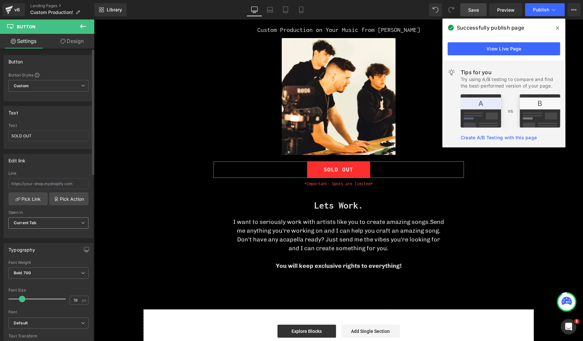  Describe the element at coordinates (21, 86) in the screenshot. I see `b: Custom` at that location.